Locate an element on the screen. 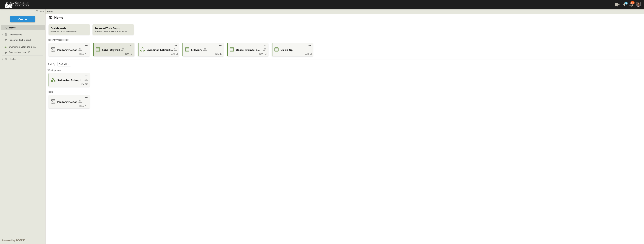 This screenshot has height=244, width=644. p: 30 is located at coordinates (633, 3).